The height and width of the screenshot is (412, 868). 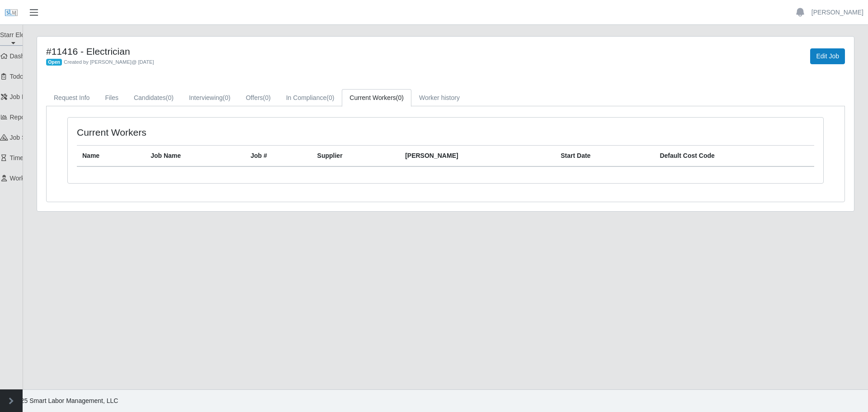 What do you see at coordinates (25, 56) in the screenshot?
I see `span: Dashboard` at bounding box center [25, 56].